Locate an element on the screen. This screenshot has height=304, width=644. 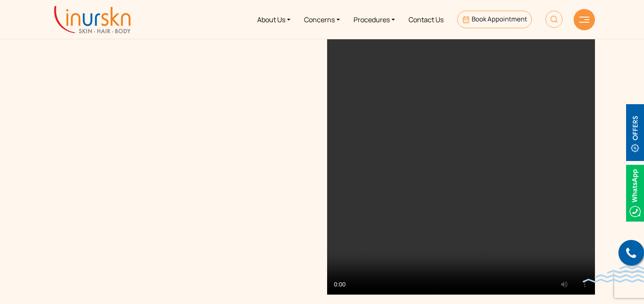
span: Book Appointment is located at coordinates (499, 19).